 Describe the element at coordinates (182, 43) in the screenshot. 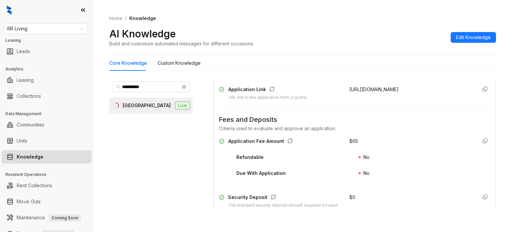

I see `div: Build and customize automated messages for different occasions.` at that location.